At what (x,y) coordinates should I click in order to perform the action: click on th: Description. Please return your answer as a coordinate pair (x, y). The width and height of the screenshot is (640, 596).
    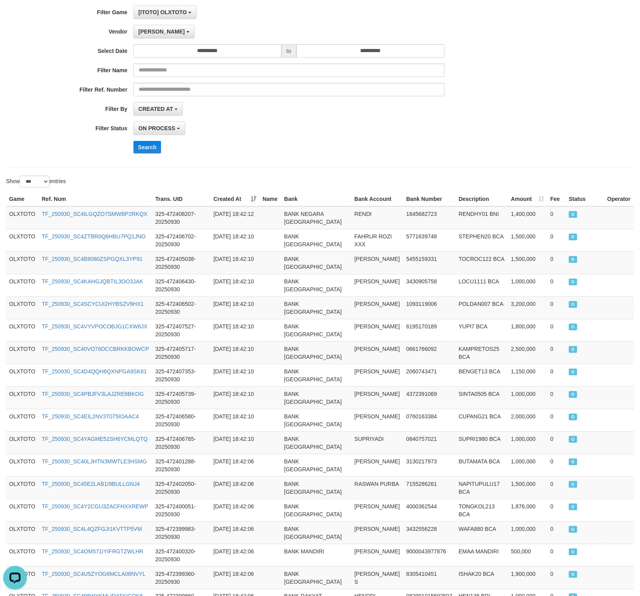
    Looking at the image, I should click on (482, 199).